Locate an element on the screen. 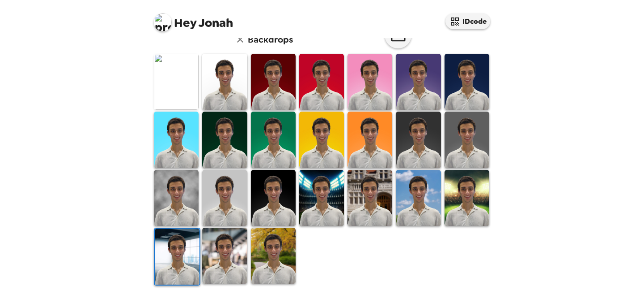 This screenshot has width=644, height=299. img: profile pic is located at coordinates (163, 23).